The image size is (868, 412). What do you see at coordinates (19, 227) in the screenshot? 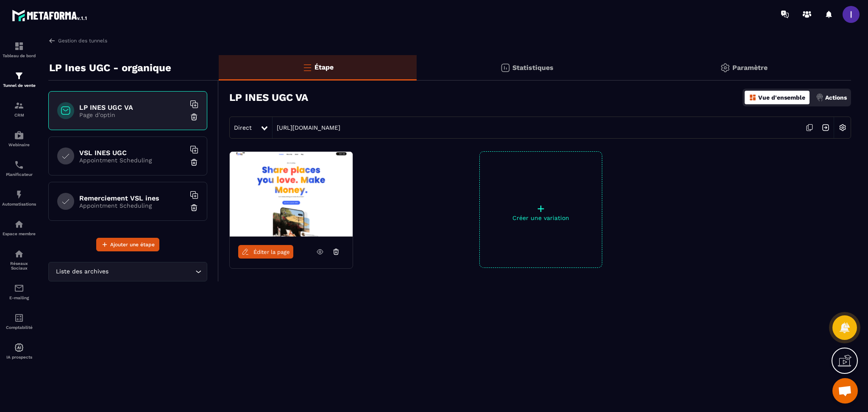
I see `a: automationsautomationsEspace membre` at bounding box center [19, 227].